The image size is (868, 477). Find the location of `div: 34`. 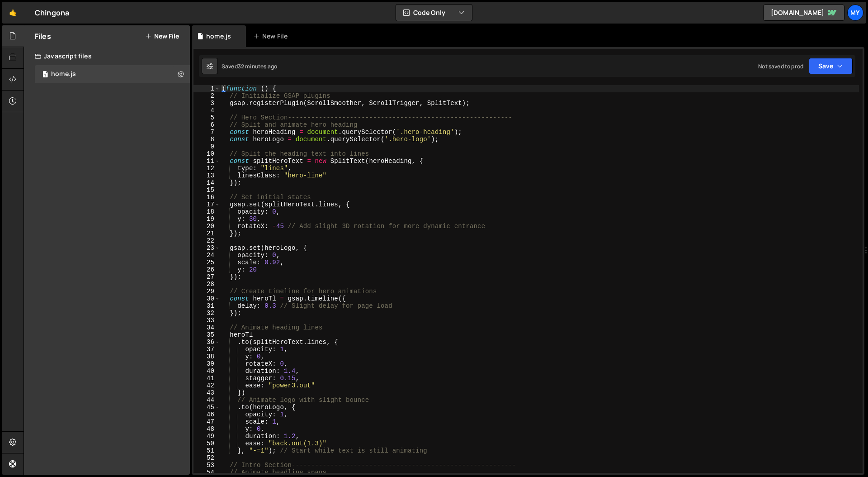

div: 34 is located at coordinates (207, 328).